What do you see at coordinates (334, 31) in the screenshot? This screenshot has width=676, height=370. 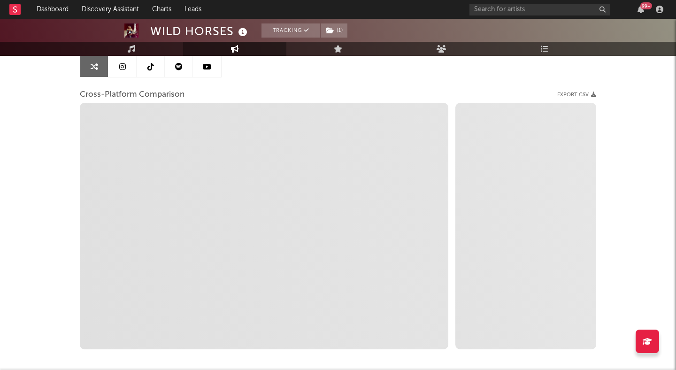 I see `span: ( 1 )` at bounding box center [334, 31].